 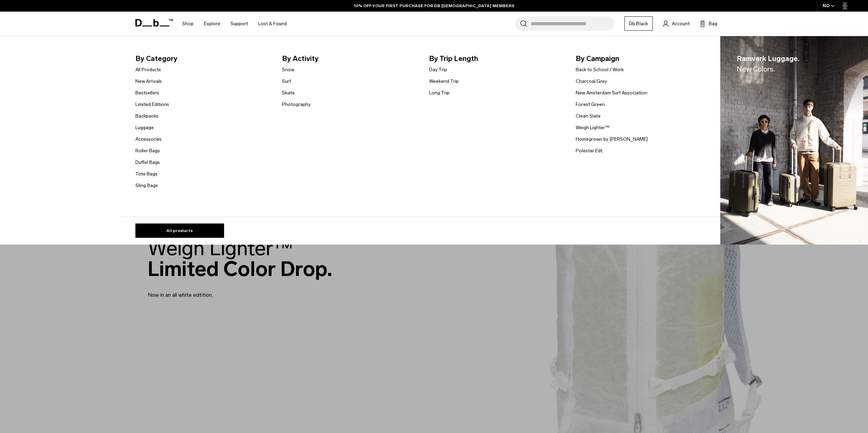 What do you see at coordinates (592, 127) in the screenshot?
I see `a: Weigh Lighter™` at bounding box center [592, 127].